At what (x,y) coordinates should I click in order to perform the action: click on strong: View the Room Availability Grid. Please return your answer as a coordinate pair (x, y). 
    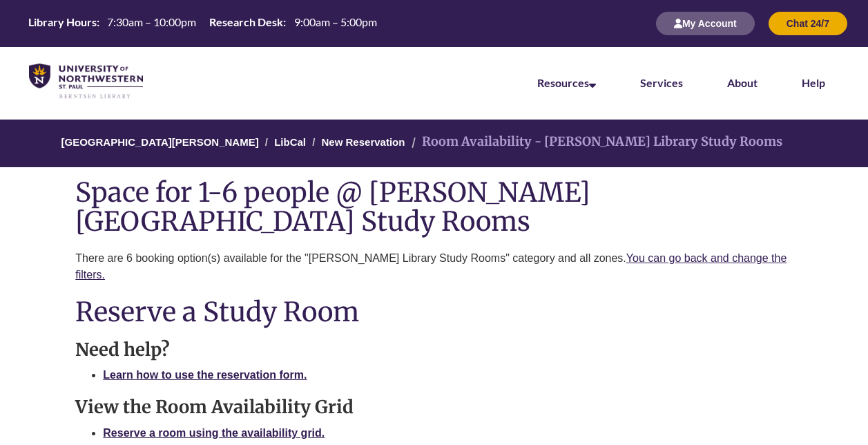
    Looking at the image, I should click on (215, 407).